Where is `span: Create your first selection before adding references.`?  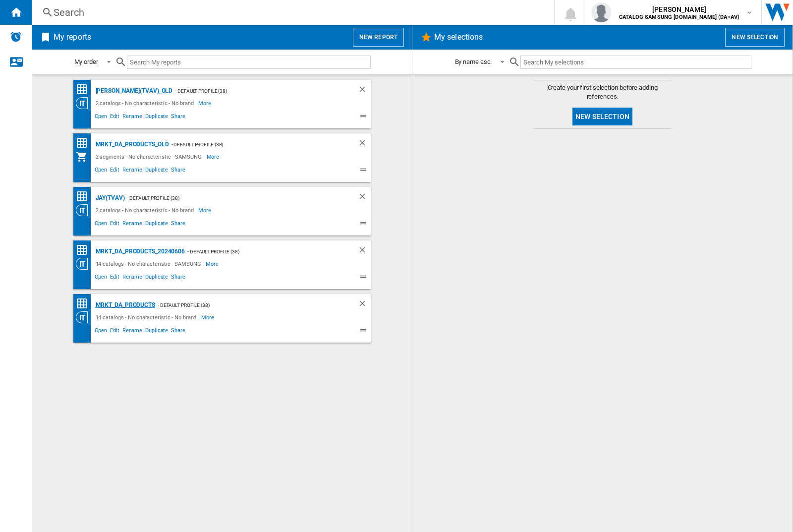 span: Create your first selection before adding references. is located at coordinates (603, 92).